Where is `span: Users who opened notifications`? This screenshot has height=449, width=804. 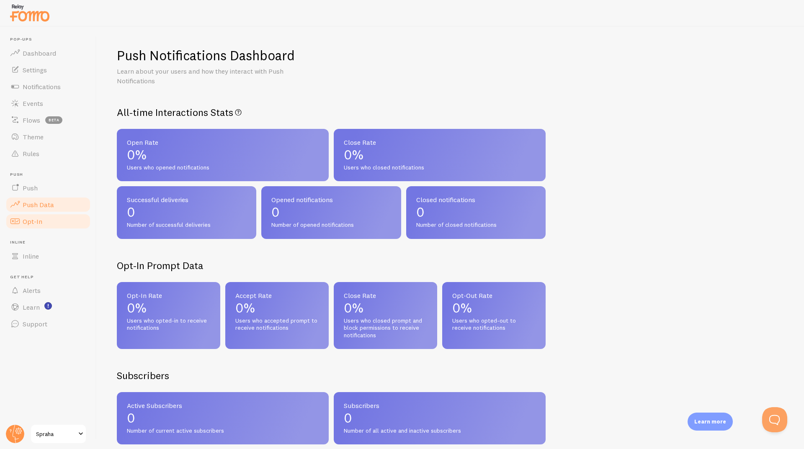 span: Users who opened notifications is located at coordinates (223, 168).